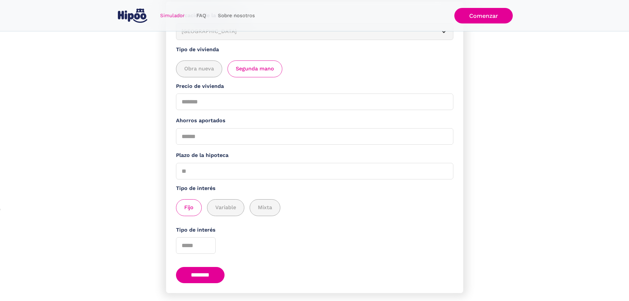 The image size is (629, 301). What do you see at coordinates (484, 16) in the screenshot?
I see `a: Comenzar` at bounding box center [484, 16].